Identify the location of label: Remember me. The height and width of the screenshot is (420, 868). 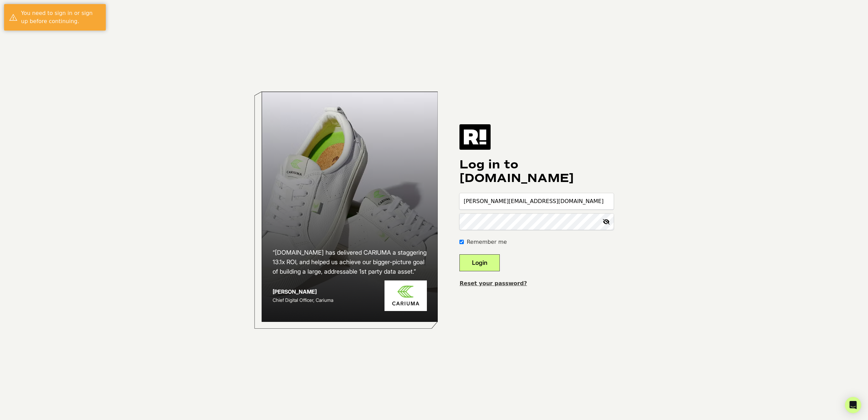
(487, 242).